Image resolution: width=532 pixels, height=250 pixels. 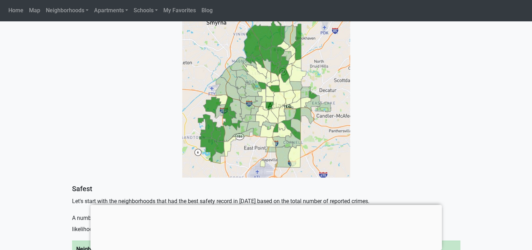 I want to click on span: My Favorites, so click(x=179, y=10).